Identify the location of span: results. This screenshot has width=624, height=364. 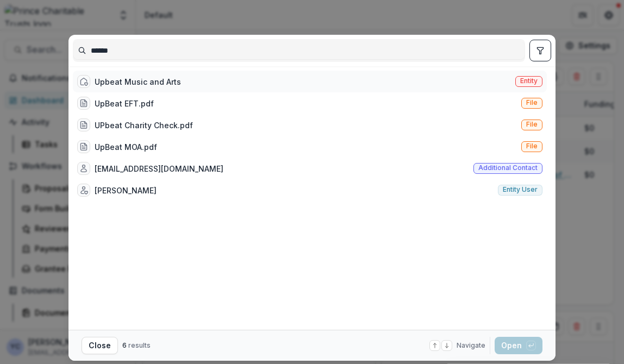
(139, 345).